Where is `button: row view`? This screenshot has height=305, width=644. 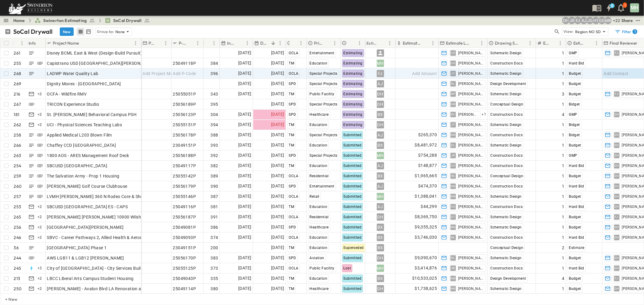 button: row view is located at coordinates (81, 31).